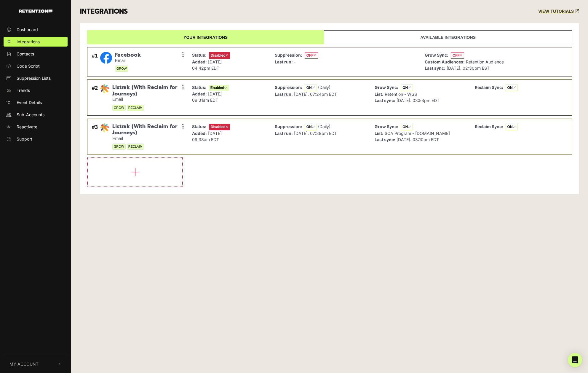  I want to click on a: Integrations, so click(36, 41).